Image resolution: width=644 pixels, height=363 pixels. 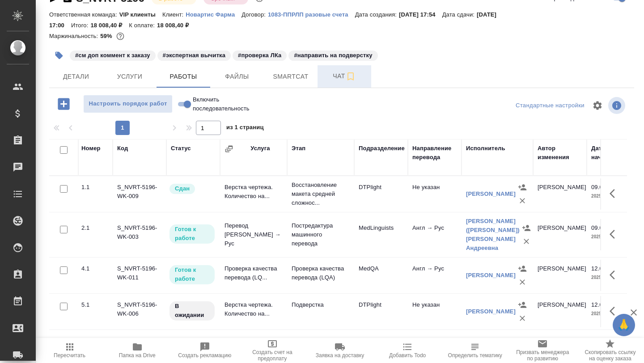 What do you see at coordinates (113, 54) in the screenshot?
I see `span: см доп коммент к заказу` at bounding box center [113, 54].